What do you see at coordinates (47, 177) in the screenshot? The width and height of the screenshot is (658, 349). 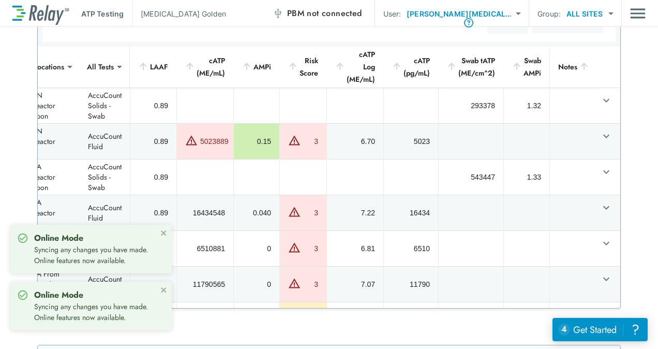 I see `td: ERHA Bioreactor Coupon` at bounding box center [47, 177].